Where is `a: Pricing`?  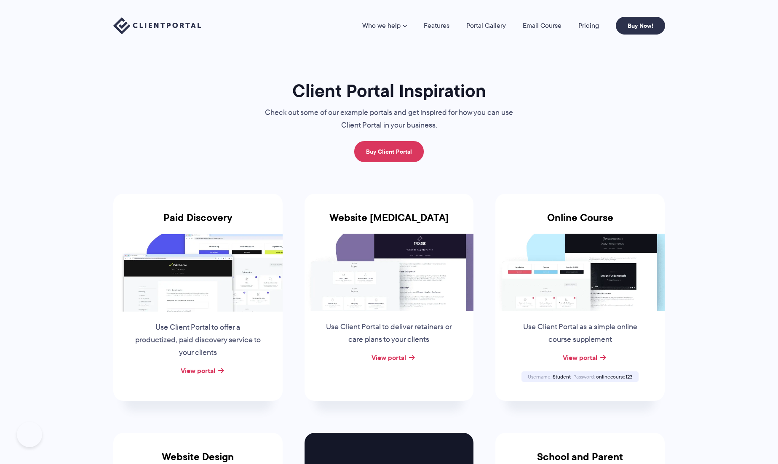
a: Pricing is located at coordinates (588, 26).